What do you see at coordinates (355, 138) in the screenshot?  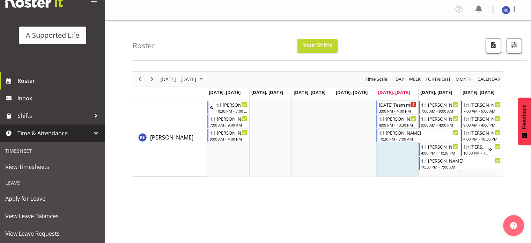 I see `table: Timeline Week of September 5, 2025` at bounding box center [355, 138].